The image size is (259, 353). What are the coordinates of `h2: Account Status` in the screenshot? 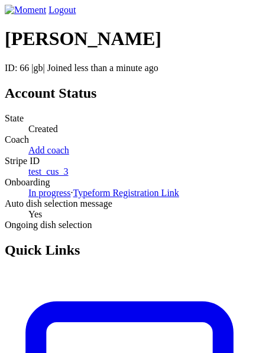 It's located at (130, 93).